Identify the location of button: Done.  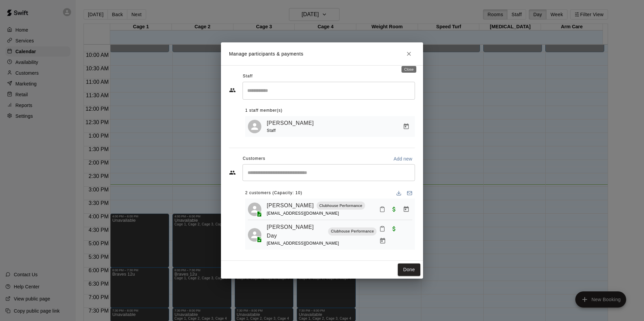
(409, 270).